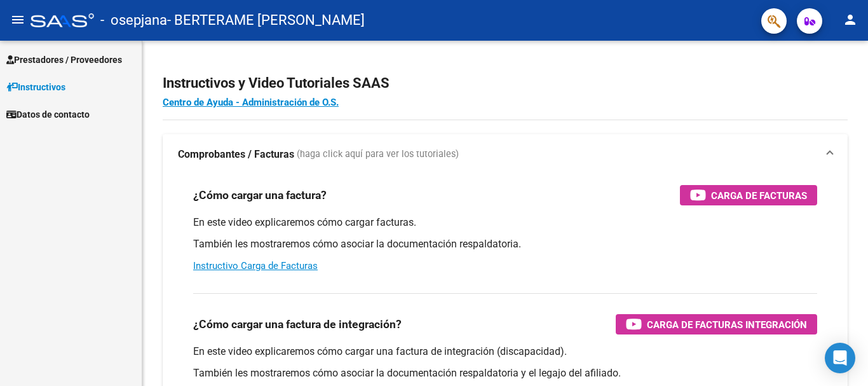  I want to click on p: También les mostraremos cómo asociar la documentación respaldatoria., so click(505, 244).